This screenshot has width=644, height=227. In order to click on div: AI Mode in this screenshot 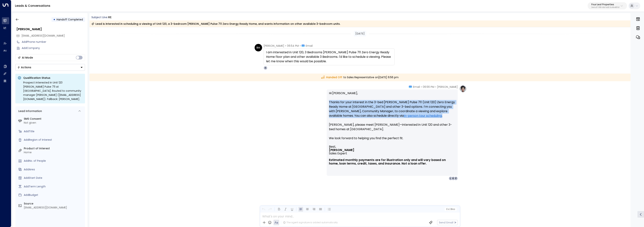, I will do `click(27, 57)`.